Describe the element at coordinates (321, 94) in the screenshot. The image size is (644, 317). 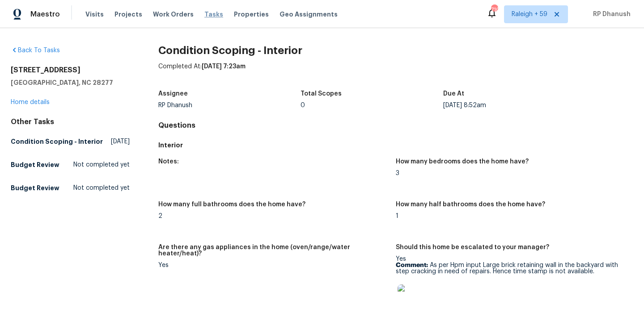
I see `h5: Total Scopes` at that location.